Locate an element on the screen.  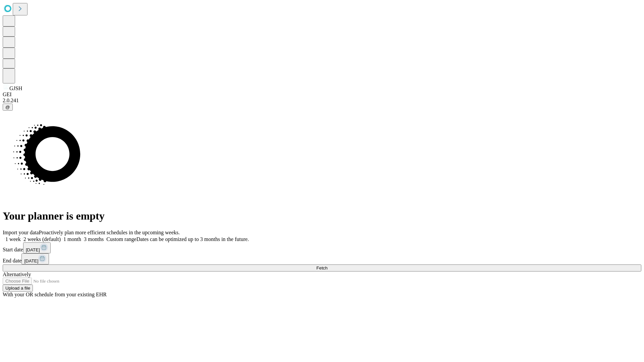
span: 1 week is located at coordinates (13, 239).